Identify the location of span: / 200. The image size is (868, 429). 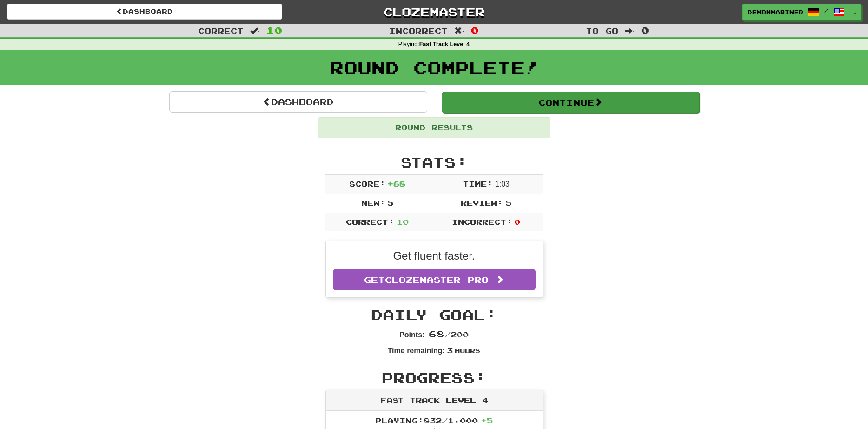
(448, 334).